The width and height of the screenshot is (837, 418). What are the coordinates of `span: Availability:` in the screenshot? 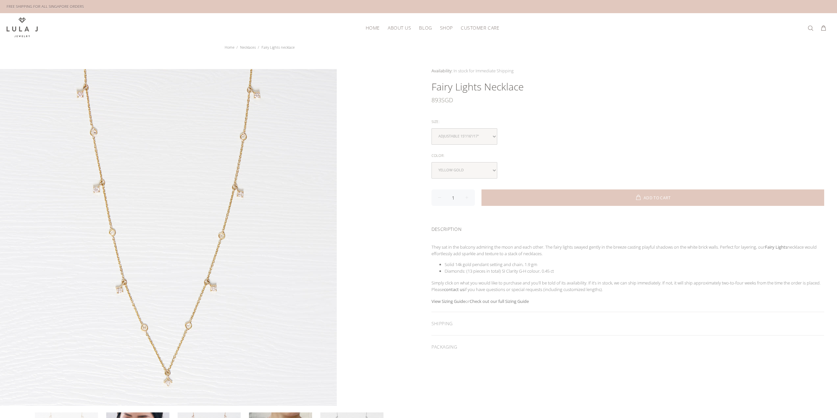 It's located at (442, 71).